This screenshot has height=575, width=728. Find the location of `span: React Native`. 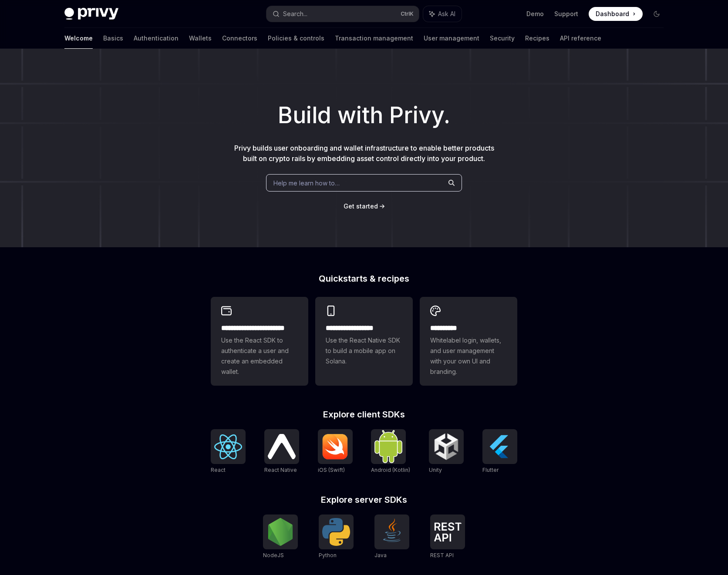

span: React Native is located at coordinates (280, 469).